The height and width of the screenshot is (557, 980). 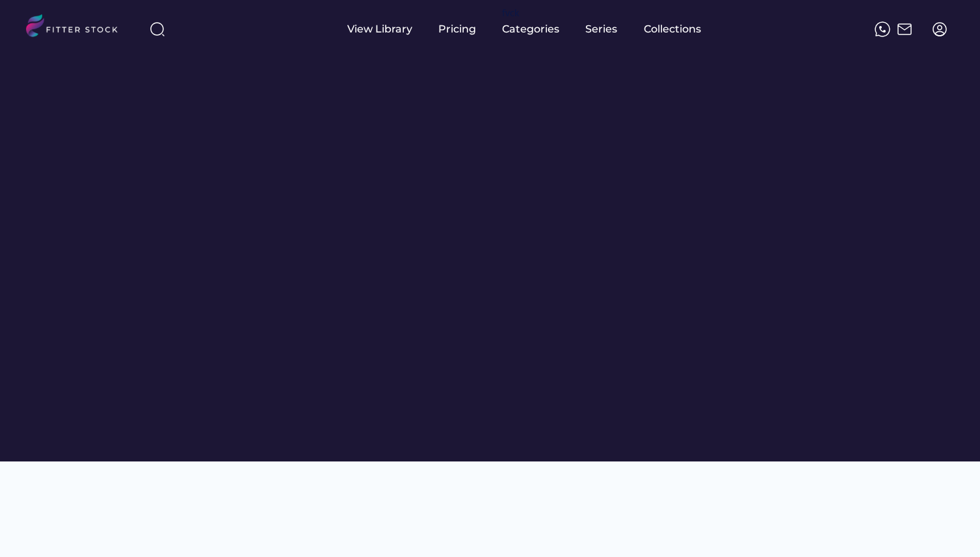 What do you see at coordinates (905, 29) in the screenshot?
I see `img: Frame%2051.svg` at bounding box center [905, 29].